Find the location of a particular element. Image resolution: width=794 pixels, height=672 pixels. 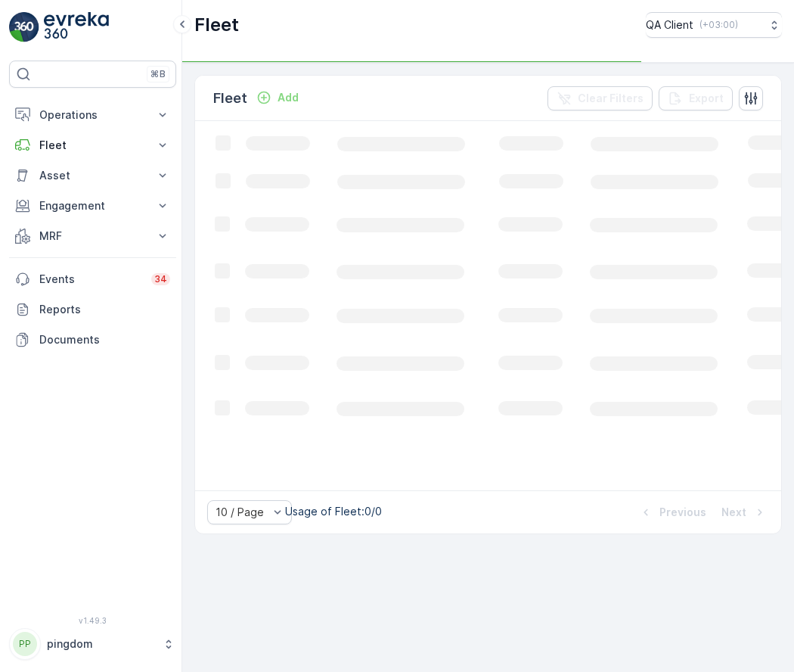

button: Operations is located at coordinates (92, 115).